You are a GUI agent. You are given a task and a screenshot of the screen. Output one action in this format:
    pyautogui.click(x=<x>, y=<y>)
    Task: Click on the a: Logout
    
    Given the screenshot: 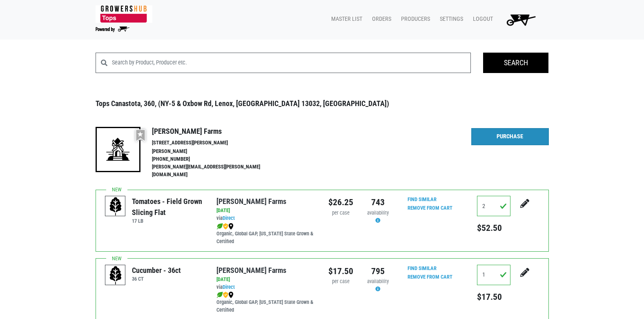 What is the action you would take?
    pyautogui.click(x=481, y=19)
    